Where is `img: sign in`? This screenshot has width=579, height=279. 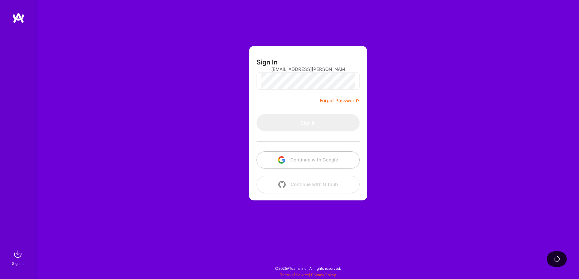
img: sign in is located at coordinates (18, 254).